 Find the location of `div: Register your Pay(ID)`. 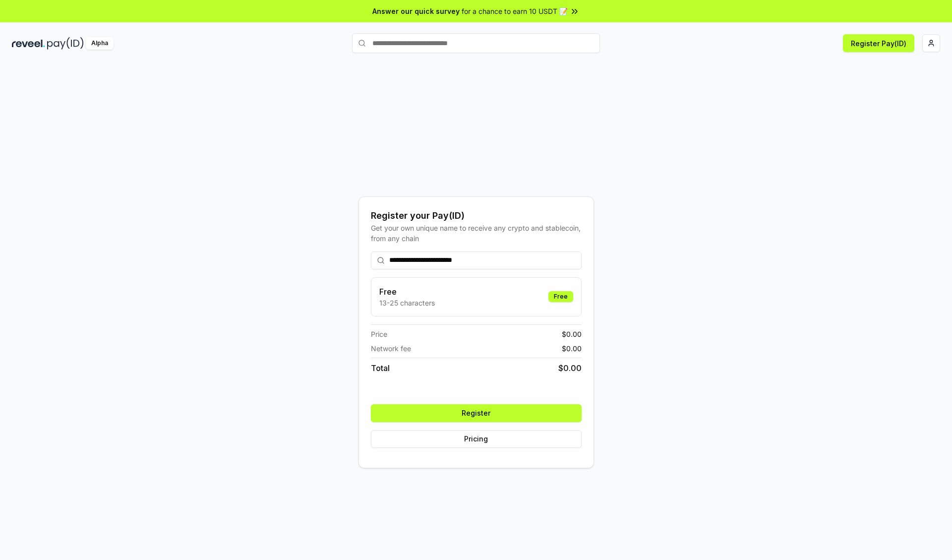

div: Register your Pay(ID) is located at coordinates (476, 216).